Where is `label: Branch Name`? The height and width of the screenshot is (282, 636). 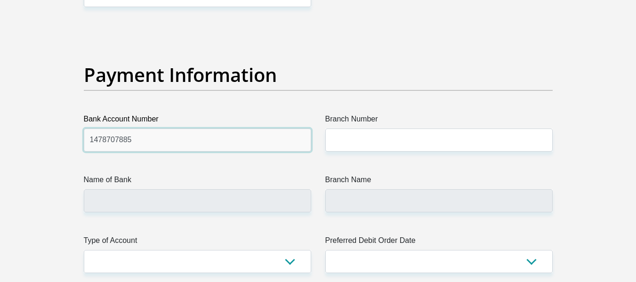
label: Branch Name is located at coordinates (439, 182).